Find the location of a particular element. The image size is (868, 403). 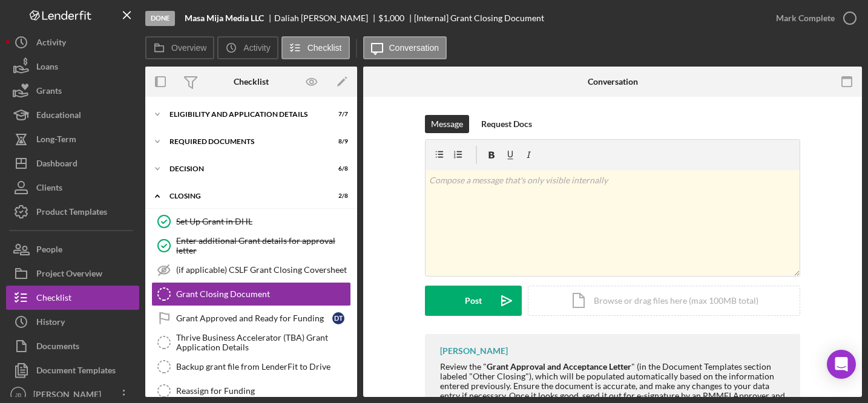

div: Thrive Business Accelerator (TBA) Grant Application Details is located at coordinates (263, 342).